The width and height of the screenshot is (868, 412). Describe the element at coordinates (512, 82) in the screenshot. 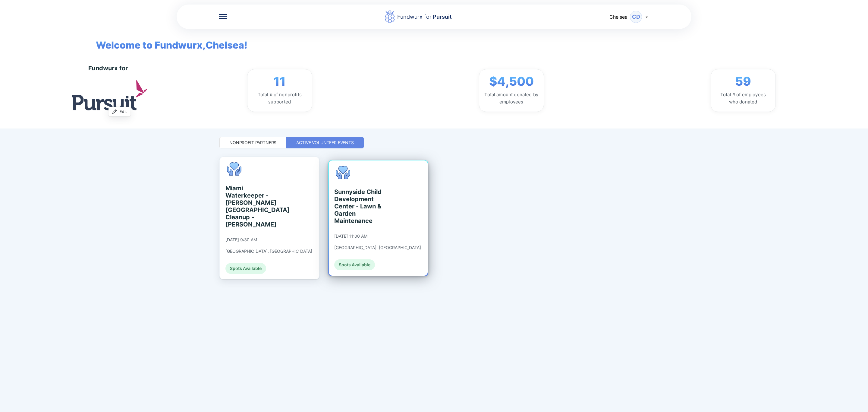

I see `span: $4,500` at that location.